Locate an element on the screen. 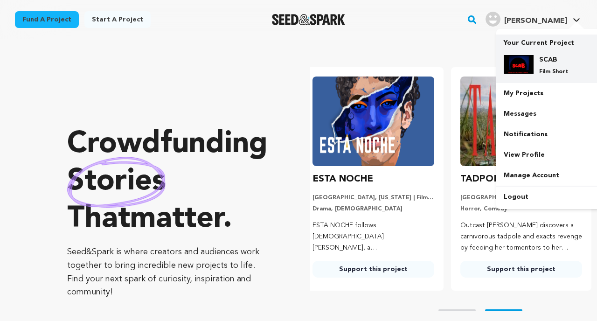 This screenshot has height=321, width=597. img: user.png is located at coordinates (493, 19).